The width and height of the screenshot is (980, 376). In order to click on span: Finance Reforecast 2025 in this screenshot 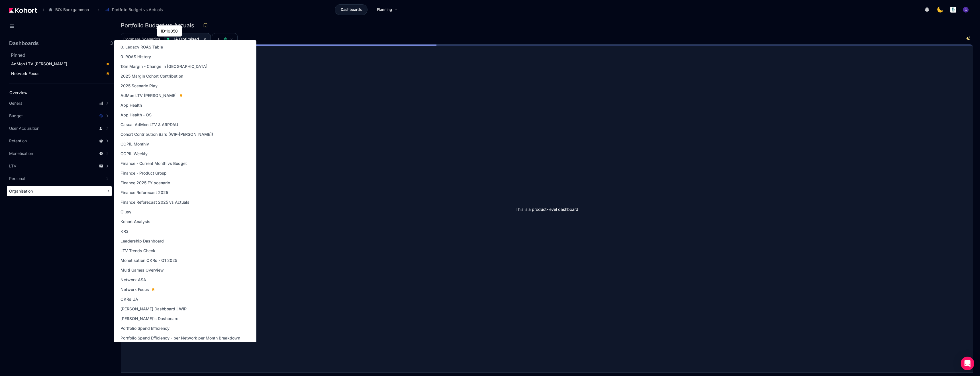, I will do `click(144, 192)`.